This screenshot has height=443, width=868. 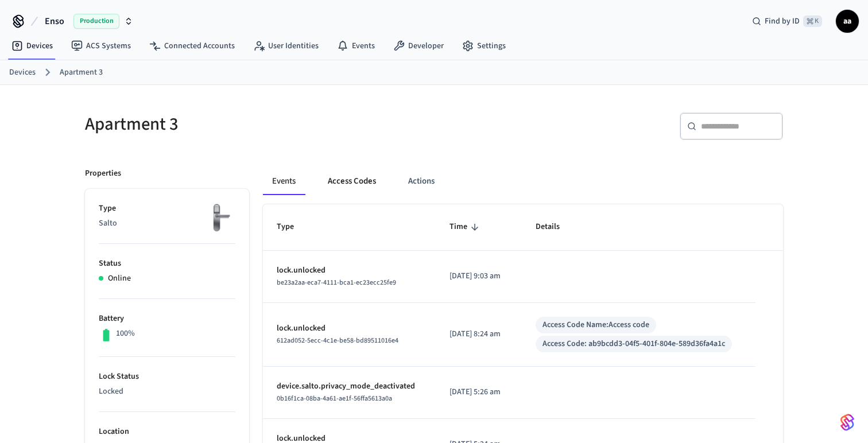 What do you see at coordinates (421, 181) in the screenshot?
I see `button: Actions` at bounding box center [421, 181].